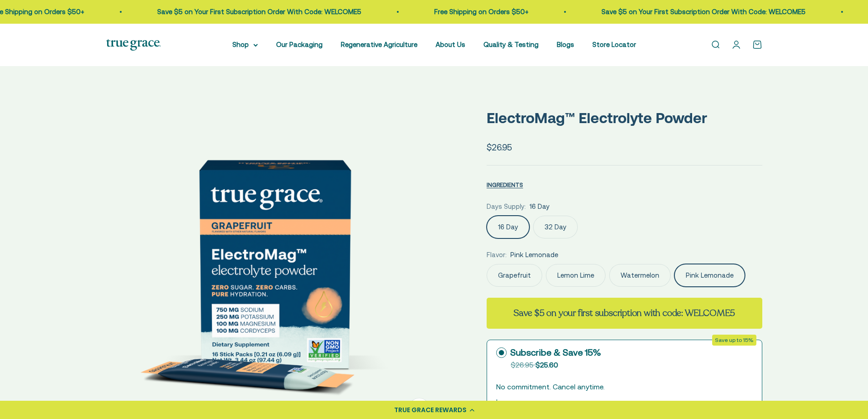 Image resolution: width=868 pixels, height=419 pixels. I want to click on button: INGREDIENTS, so click(505, 185).